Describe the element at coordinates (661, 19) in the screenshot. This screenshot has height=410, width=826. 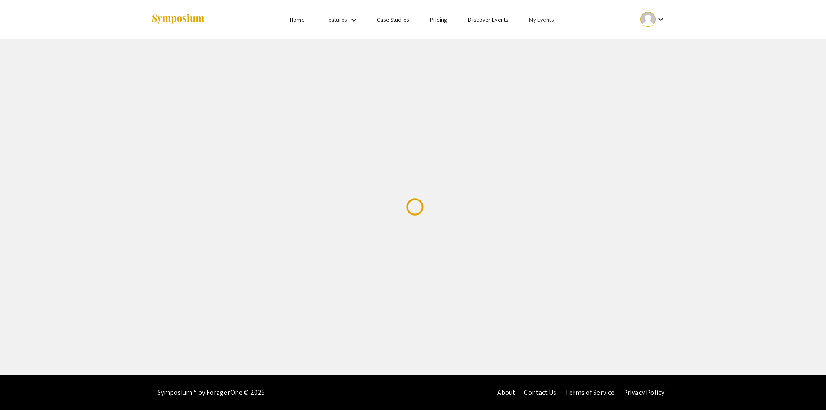
I see `mat-icon: Expand account dropdown` at that location.